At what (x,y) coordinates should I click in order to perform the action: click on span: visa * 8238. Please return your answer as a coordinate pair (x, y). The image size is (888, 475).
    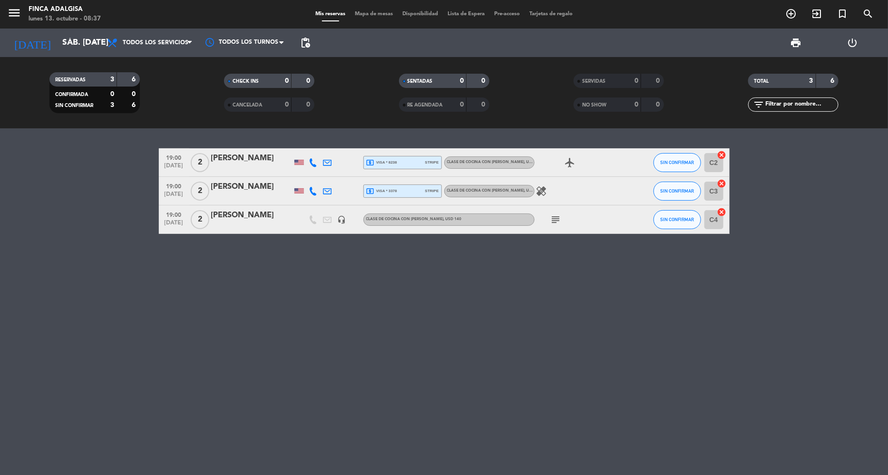
    Looking at the image, I should click on (381, 163).